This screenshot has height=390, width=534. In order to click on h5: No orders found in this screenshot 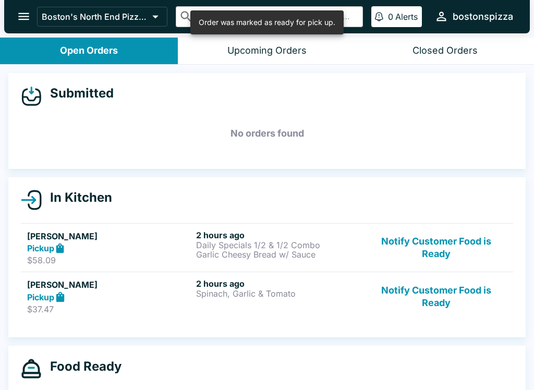, I will do `click(267, 133)`.